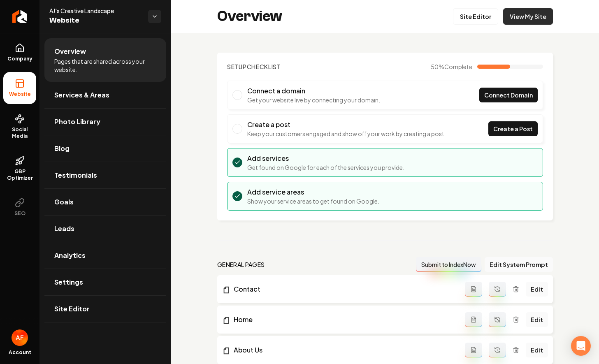  What do you see at coordinates (64, 202) in the screenshot?
I see `span: Goals` at bounding box center [64, 202].